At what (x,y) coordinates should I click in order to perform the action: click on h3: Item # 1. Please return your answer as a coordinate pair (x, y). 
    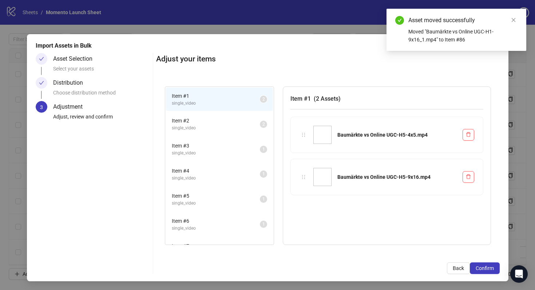
    Looking at the image, I should click on (387, 99).